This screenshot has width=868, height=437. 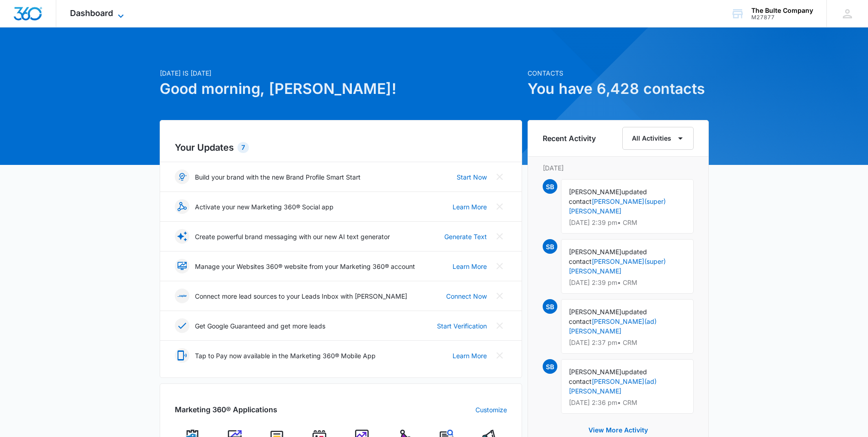 I want to click on span: Dashboard, so click(x=91, y=13).